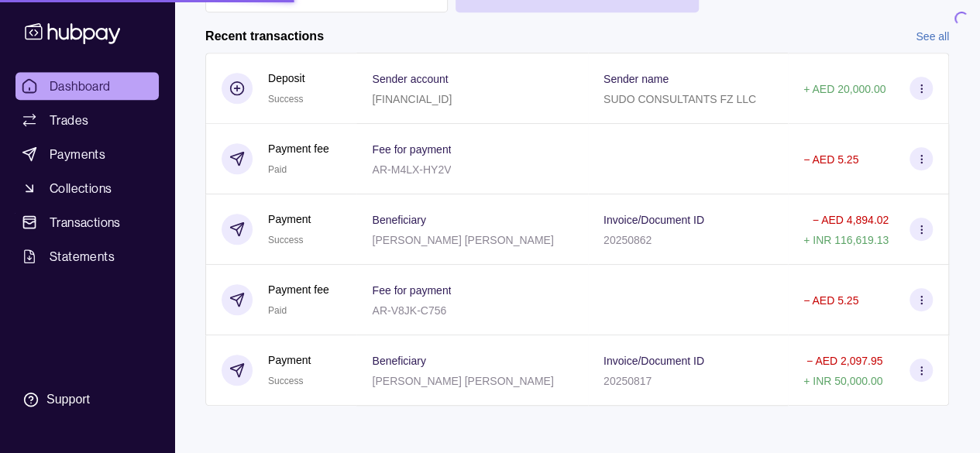 The height and width of the screenshot is (453, 980). Describe the element at coordinates (87, 154) in the screenshot. I see `a: Payments` at that location.